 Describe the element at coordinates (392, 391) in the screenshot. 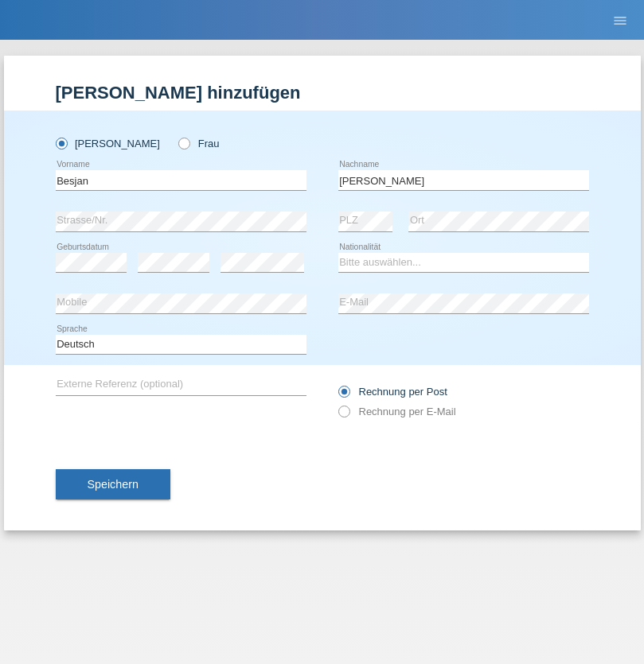

I see `label: Rechnung per Post` at that location.